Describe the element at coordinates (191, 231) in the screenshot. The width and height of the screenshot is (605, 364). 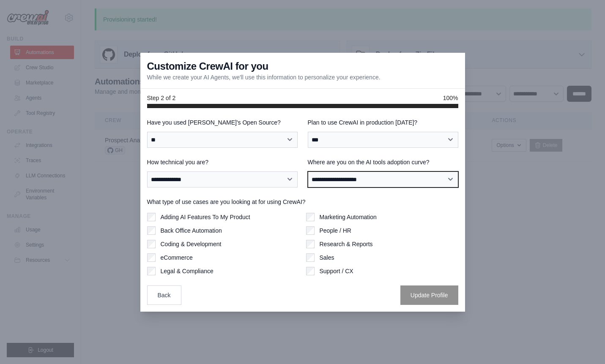
I see `label: Back Office Automation` at that location.